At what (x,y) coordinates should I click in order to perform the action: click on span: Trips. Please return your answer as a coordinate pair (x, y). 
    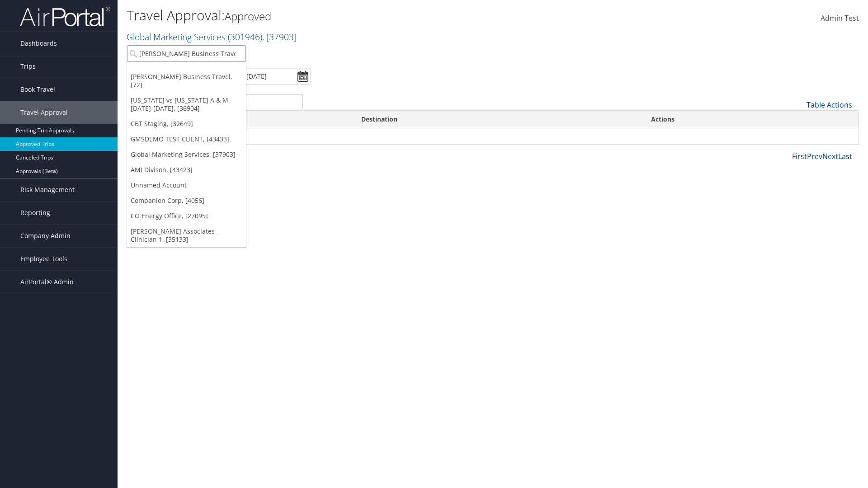
    Looking at the image, I should click on (28, 66).